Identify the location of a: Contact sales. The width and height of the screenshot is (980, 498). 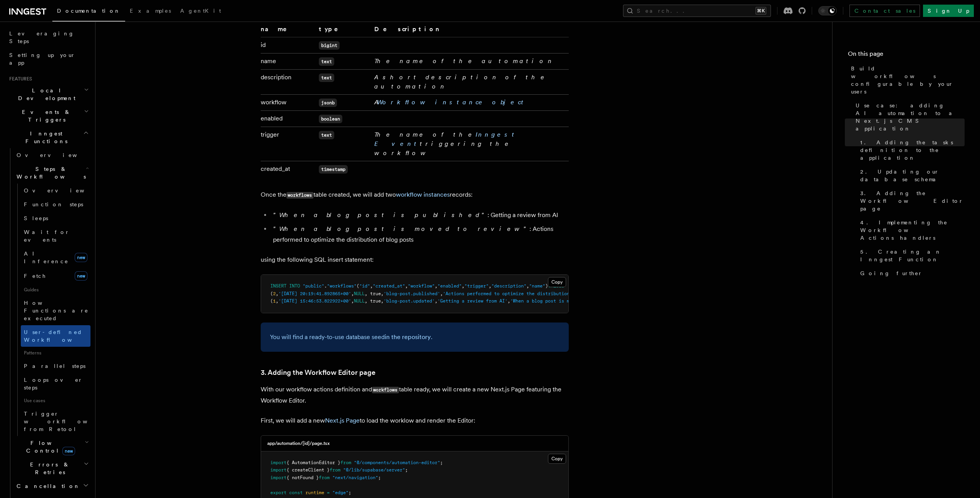
(884, 11).